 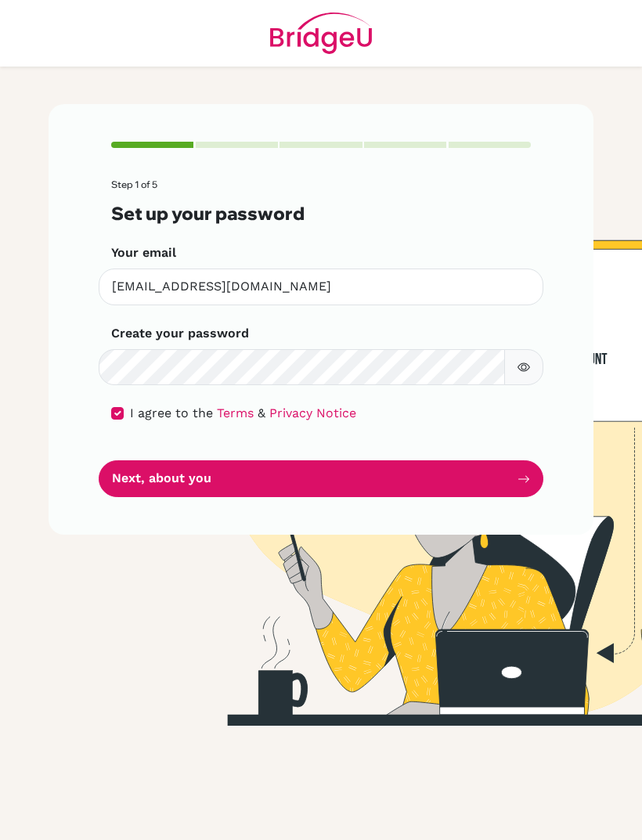 I want to click on span: I agree to the, so click(x=172, y=413).